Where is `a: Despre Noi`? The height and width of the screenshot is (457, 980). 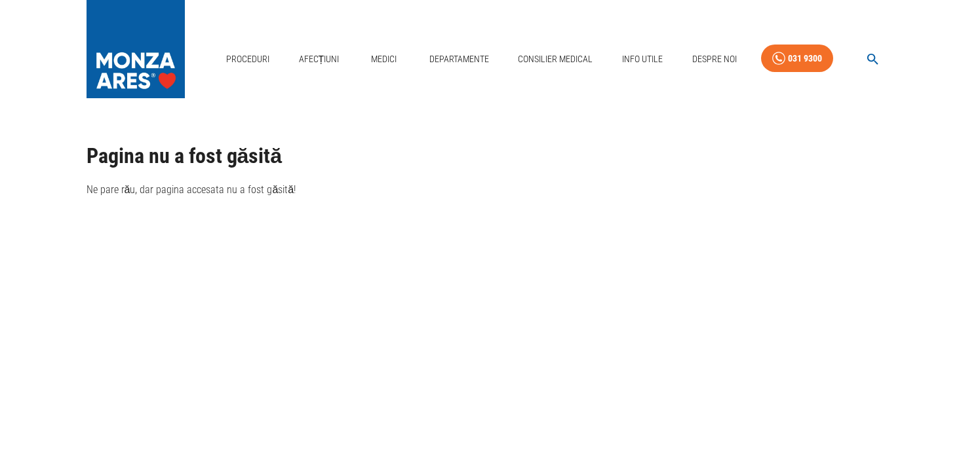
a: Despre Noi is located at coordinates (714, 59).